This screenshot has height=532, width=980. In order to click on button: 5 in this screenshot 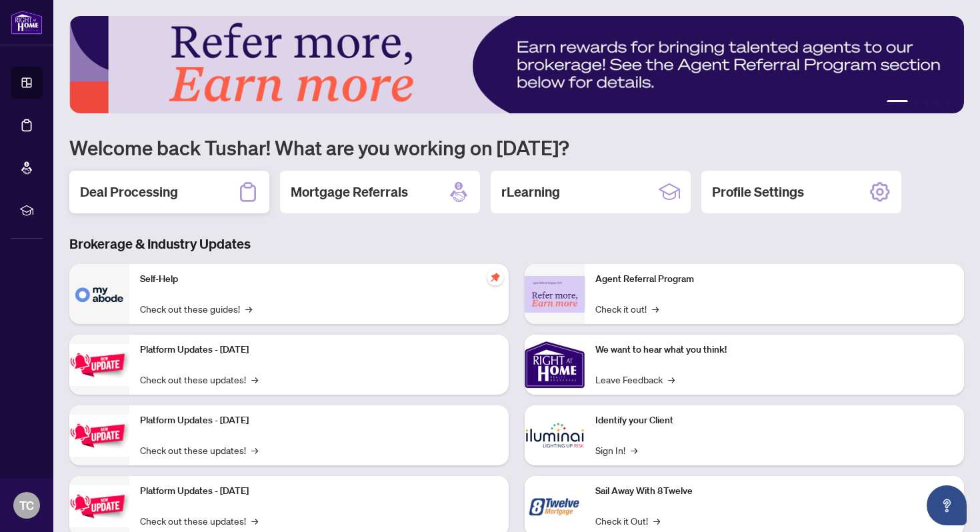, I will do `click(948, 103)`.